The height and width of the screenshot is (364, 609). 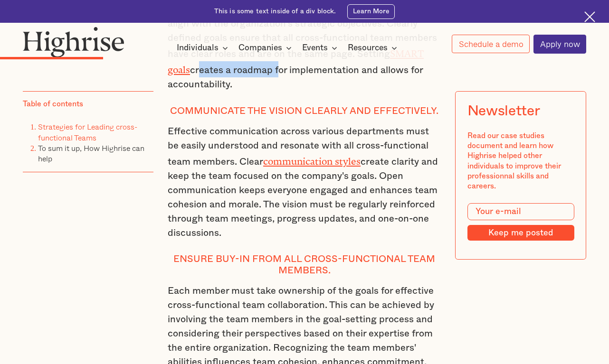 I want to click on h4: Ensure buy-in from all cross-functional team members., so click(x=304, y=265).